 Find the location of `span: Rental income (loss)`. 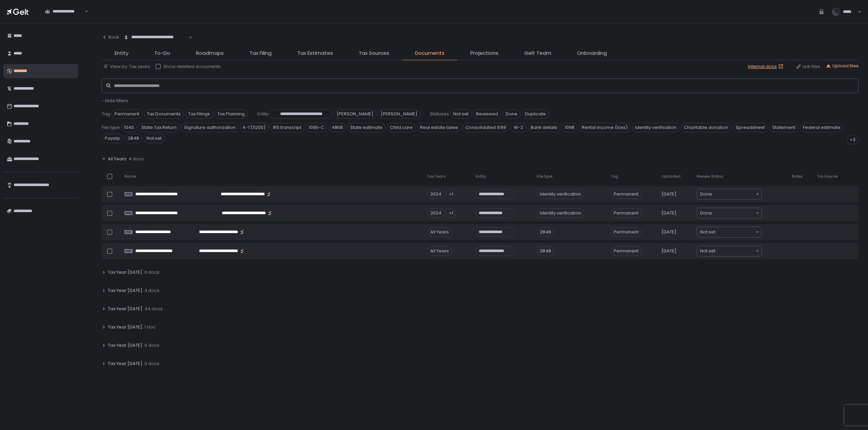

span: Rental income (loss) is located at coordinates (604, 128).